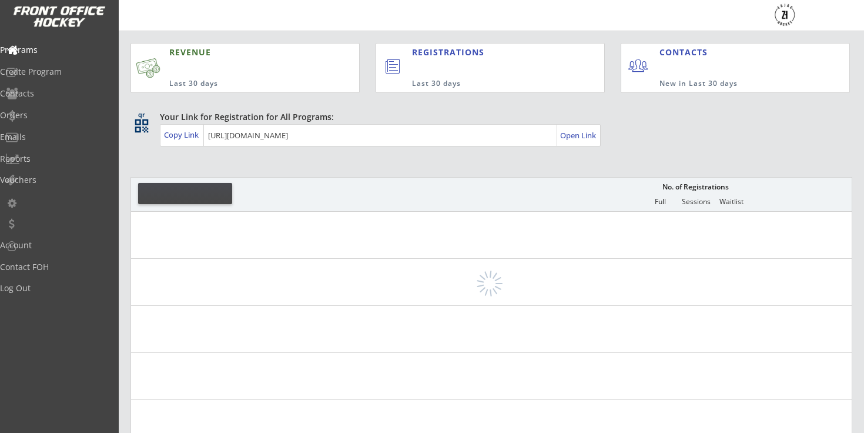 This screenshot has height=433, width=864. What do you see at coordinates (482, 52) in the screenshot?
I see `div: REGISTRATIONS` at bounding box center [482, 52].